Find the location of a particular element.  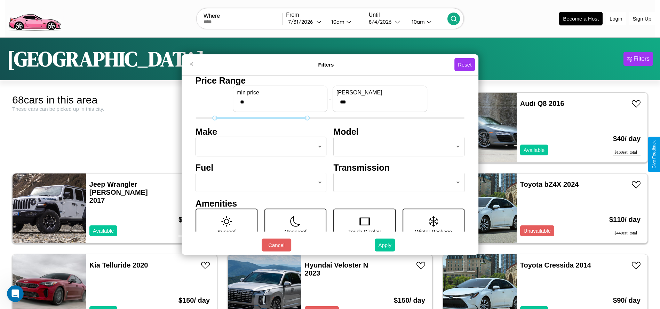

div: $ 160 est. total is located at coordinates (627, 152).